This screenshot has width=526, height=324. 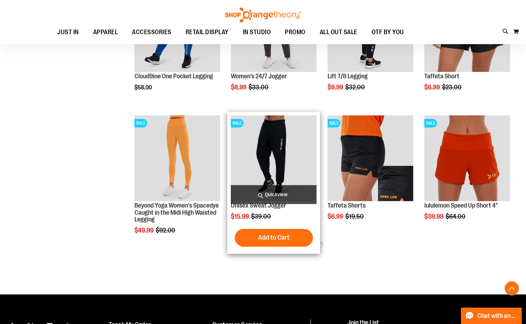 What do you see at coordinates (512, 288) in the screenshot?
I see `button: Back To Top` at bounding box center [512, 288].